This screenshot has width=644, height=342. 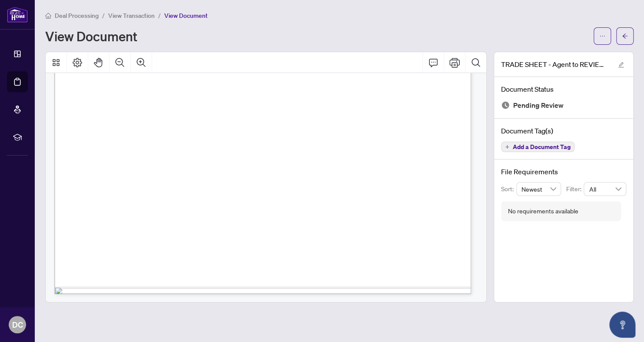 What do you see at coordinates (508, 189) in the screenshot?
I see `p: Sort:` at bounding box center [508, 189].